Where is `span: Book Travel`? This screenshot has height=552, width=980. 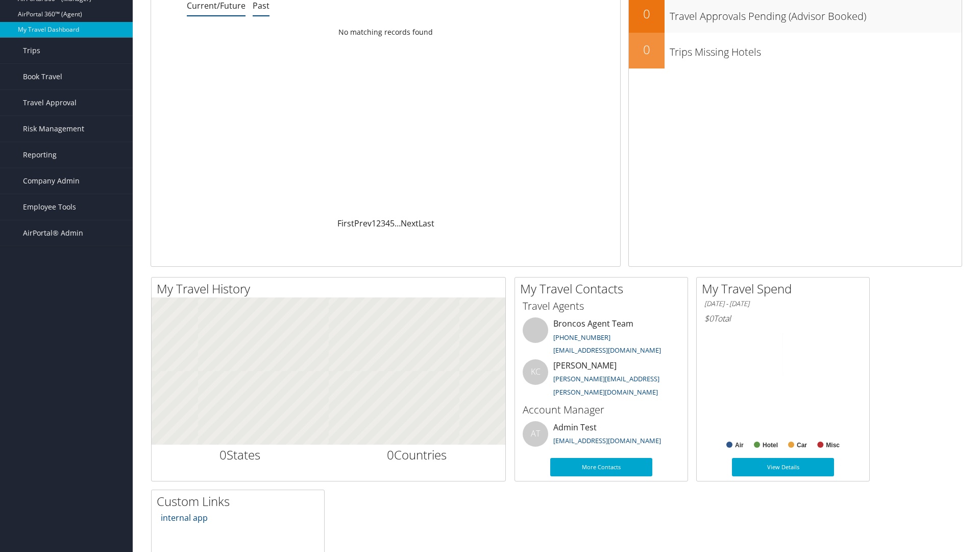 span: Book Travel is located at coordinates (42, 77).